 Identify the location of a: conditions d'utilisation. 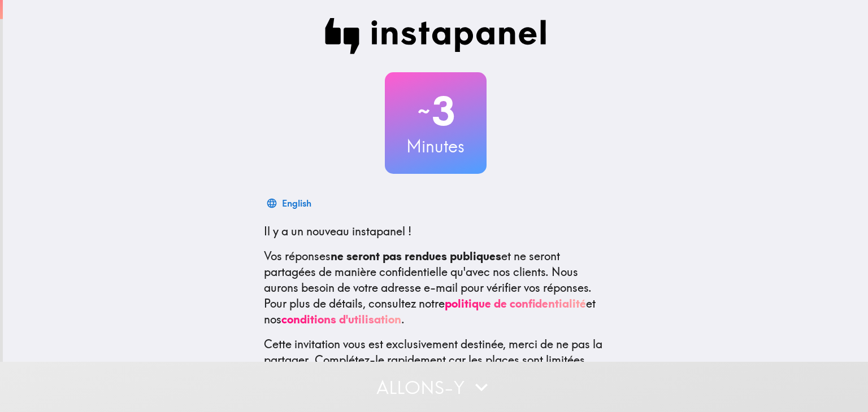
(341, 319).